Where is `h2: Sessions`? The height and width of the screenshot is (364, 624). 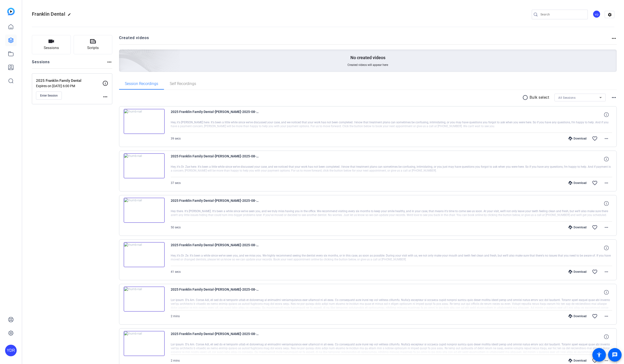 h2: Sessions is located at coordinates (41, 64).